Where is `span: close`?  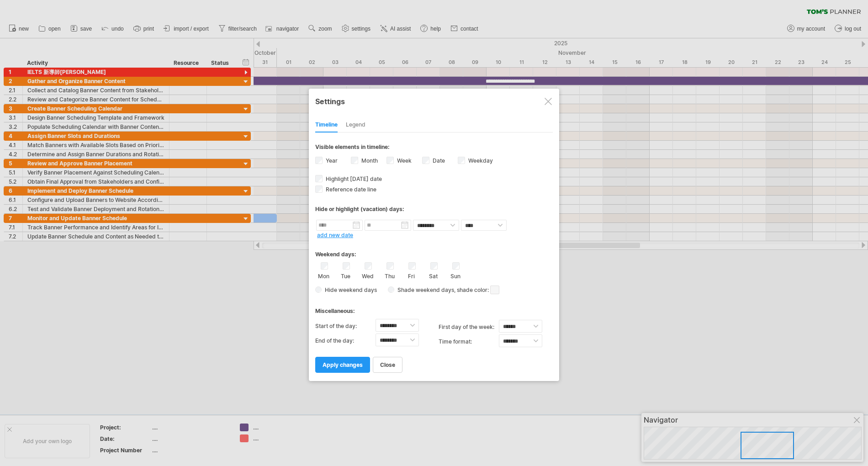 span: close is located at coordinates (387, 365).